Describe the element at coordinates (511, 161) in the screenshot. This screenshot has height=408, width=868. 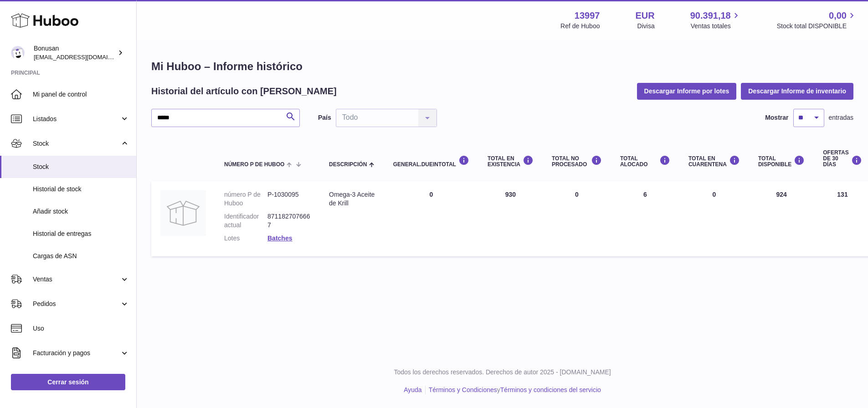
I see `div: Total en EXISTENCIA` at that location.